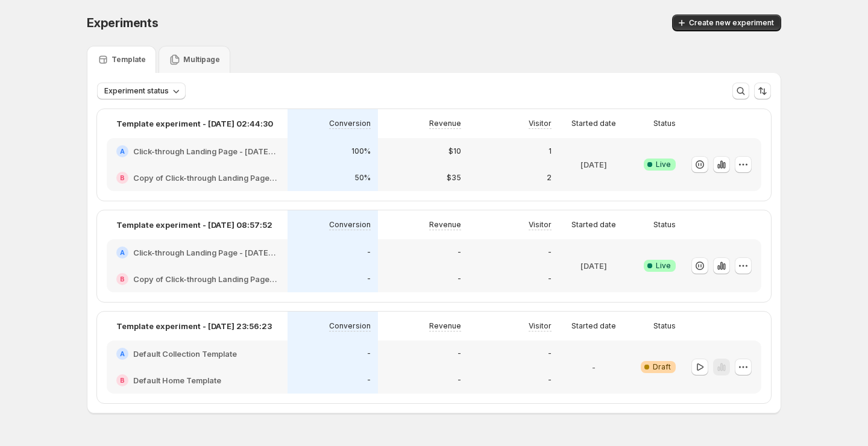  Describe the element at coordinates (128, 60) in the screenshot. I see `p: Template` at that location.